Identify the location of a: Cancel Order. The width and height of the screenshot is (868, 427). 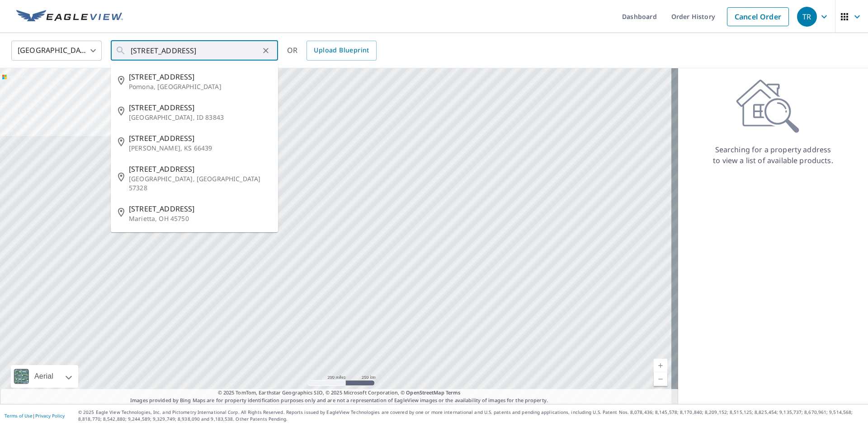
(758, 17).